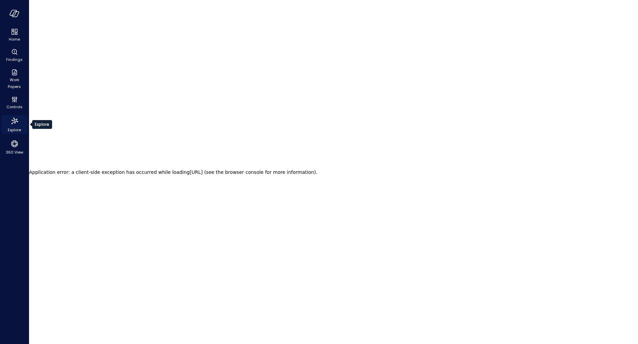  I want to click on span: 360 View, so click(15, 152).